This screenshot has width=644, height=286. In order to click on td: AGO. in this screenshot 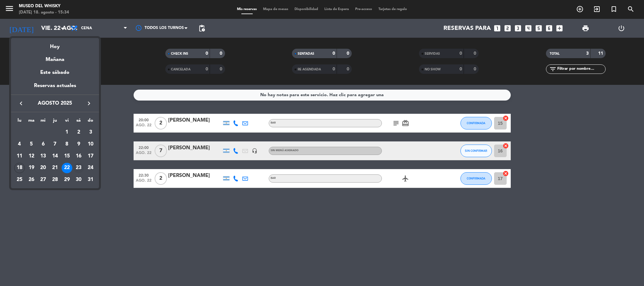, I will do `click(37, 133)`.